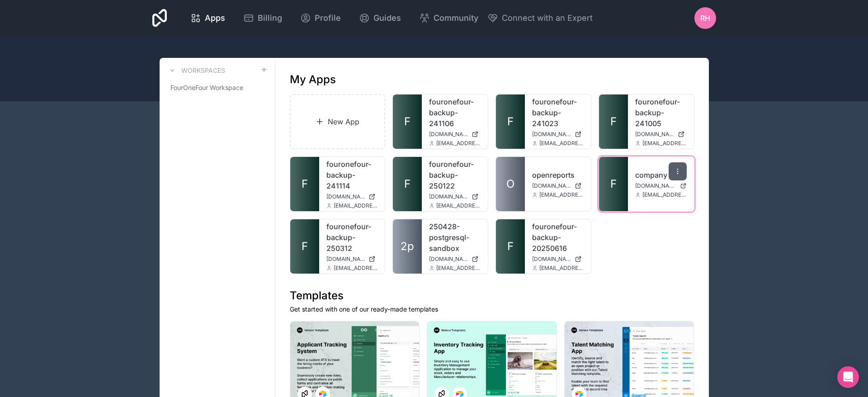 Image resolution: width=868 pixels, height=397 pixels. Describe the element at coordinates (661, 112) in the screenshot. I see `a: fouronefour-backup-241005` at that location.